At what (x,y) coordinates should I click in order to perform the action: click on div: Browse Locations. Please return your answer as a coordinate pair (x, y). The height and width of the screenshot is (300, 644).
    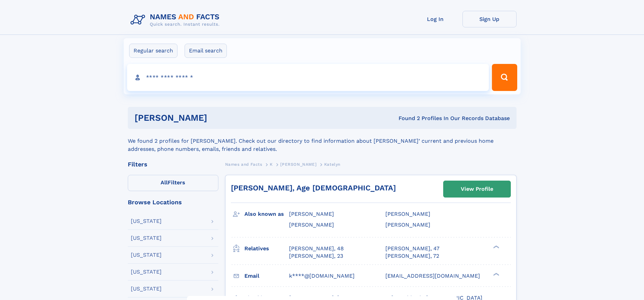
    Looking at the image, I should click on (173, 203).